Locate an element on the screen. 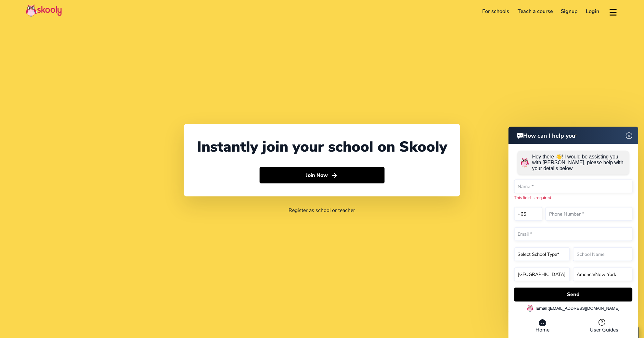 The height and width of the screenshot is (338, 644). a: Login is located at coordinates (592, 11).